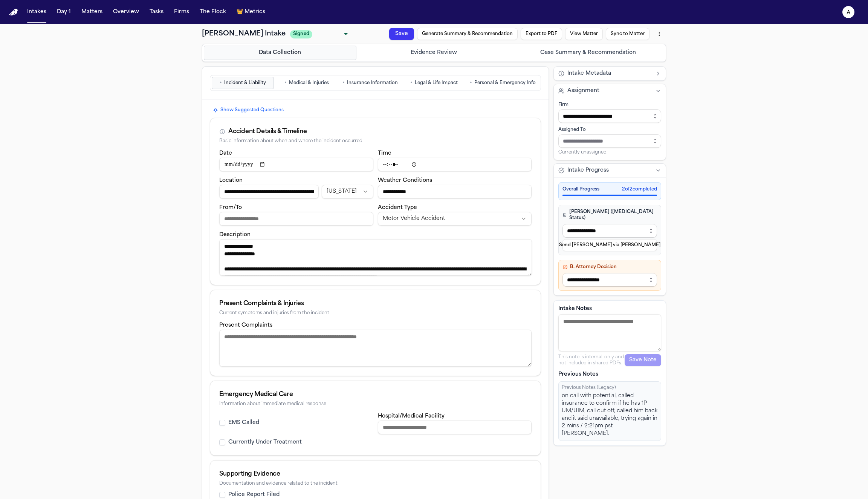  I want to click on button: Intake Progress, so click(609, 171).